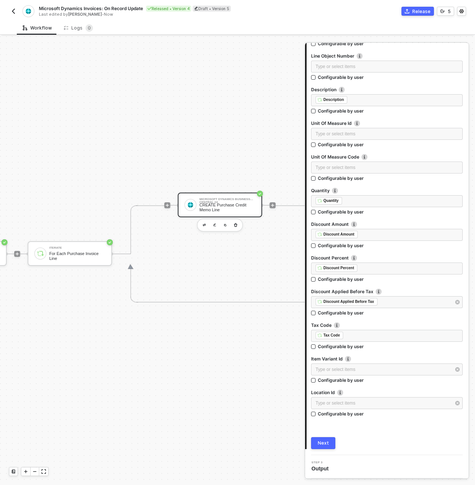 The height and width of the screenshot is (485, 475). What do you see at coordinates (443, 11) in the screenshot?
I see `span: icon-versioning` at bounding box center [443, 11].